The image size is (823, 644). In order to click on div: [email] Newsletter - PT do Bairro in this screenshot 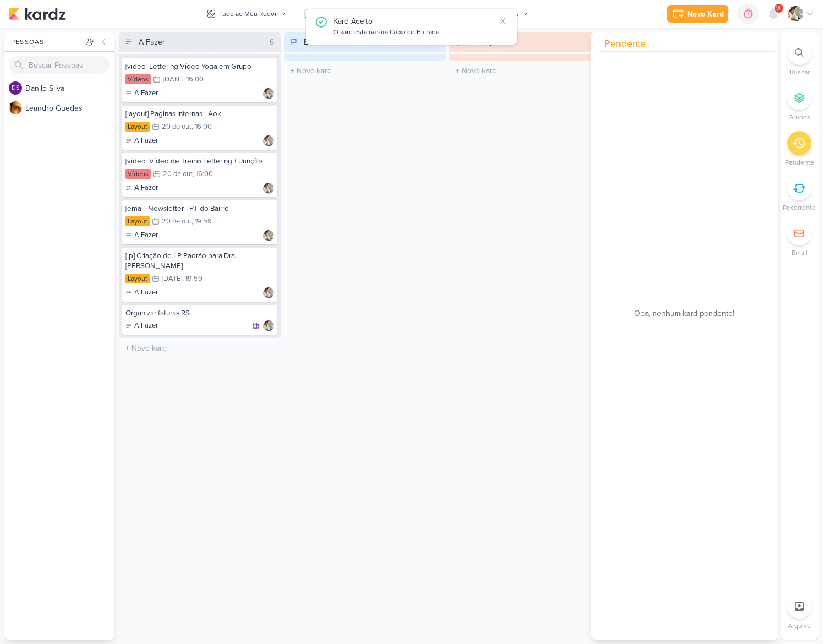, I will do `click(200, 209)`.